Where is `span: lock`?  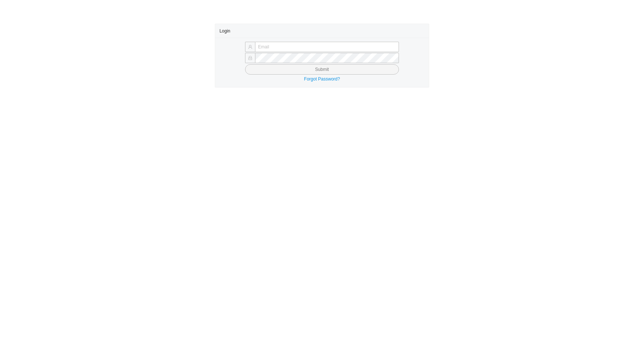 span: lock is located at coordinates (251, 58).